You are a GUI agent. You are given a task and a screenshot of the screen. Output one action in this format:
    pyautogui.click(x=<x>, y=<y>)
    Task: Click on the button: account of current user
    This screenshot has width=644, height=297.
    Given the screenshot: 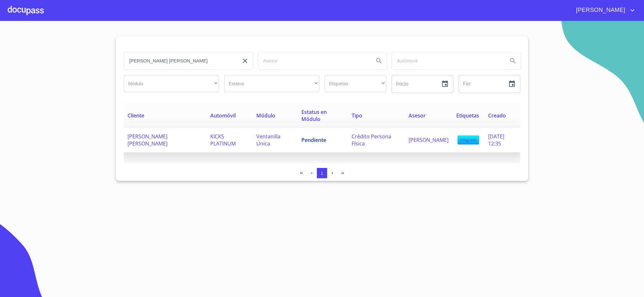 What is the action you would take?
    pyautogui.click(x=604, y=10)
    